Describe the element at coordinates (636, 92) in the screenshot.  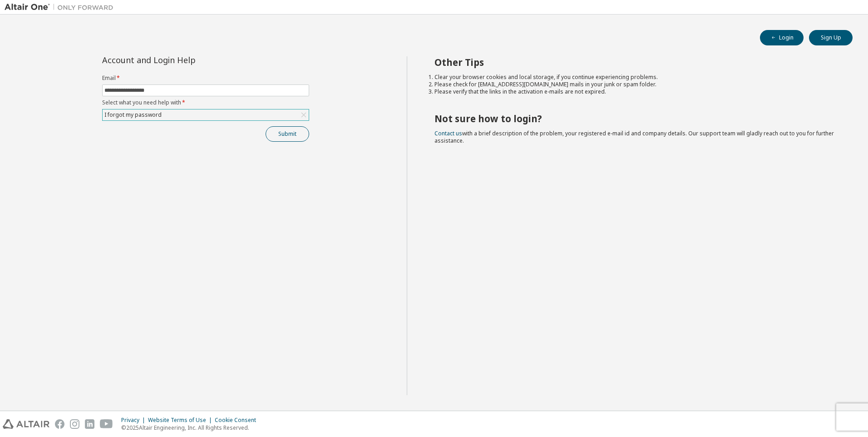
I see `li: Please verify that the links in the activation e-mails are not expired.` at that location.